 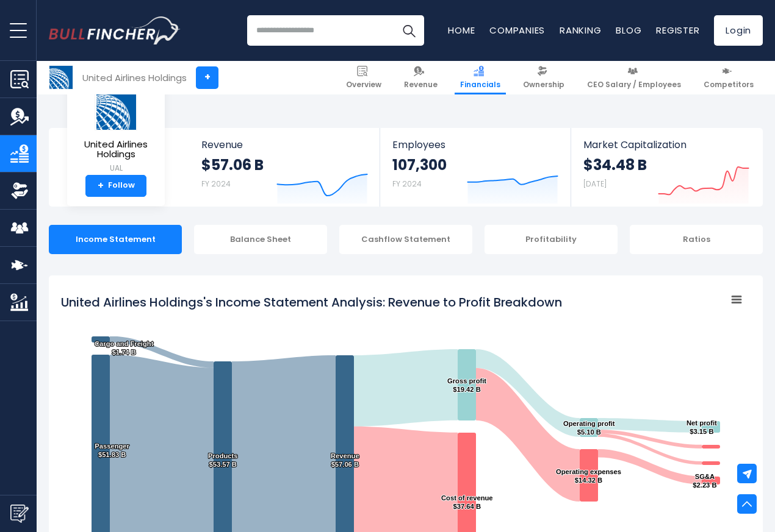 I want to click on div: United Airlines Holdings, so click(x=134, y=78).